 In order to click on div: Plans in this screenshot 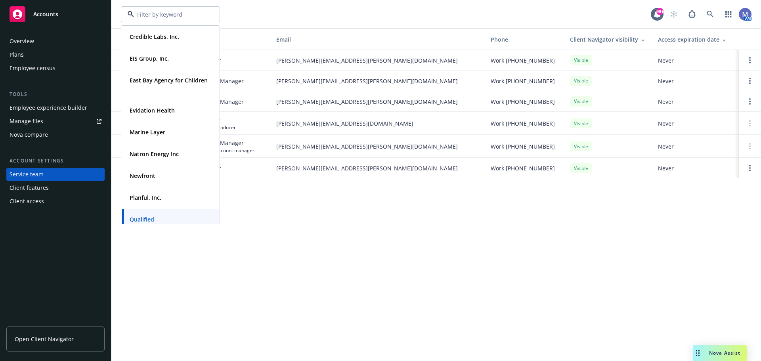, I will do `click(17, 55)`.